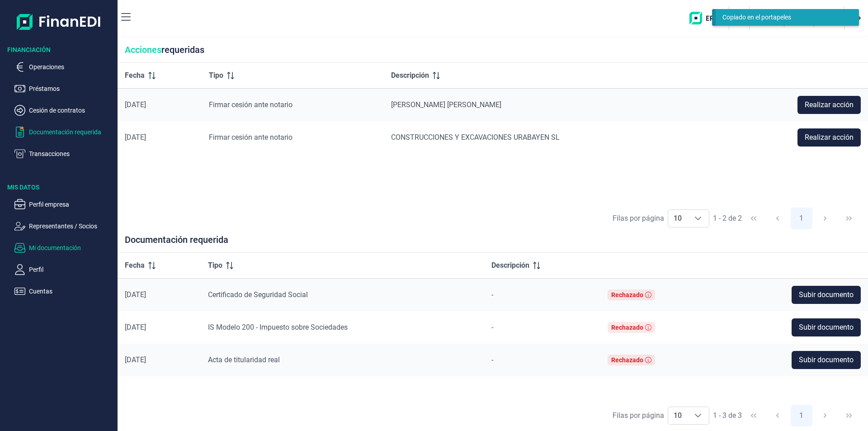 The image size is (868, 431). Describe the element at coordinates (64, 89) in the screenshot. I see `button: Préstamos` at that location.